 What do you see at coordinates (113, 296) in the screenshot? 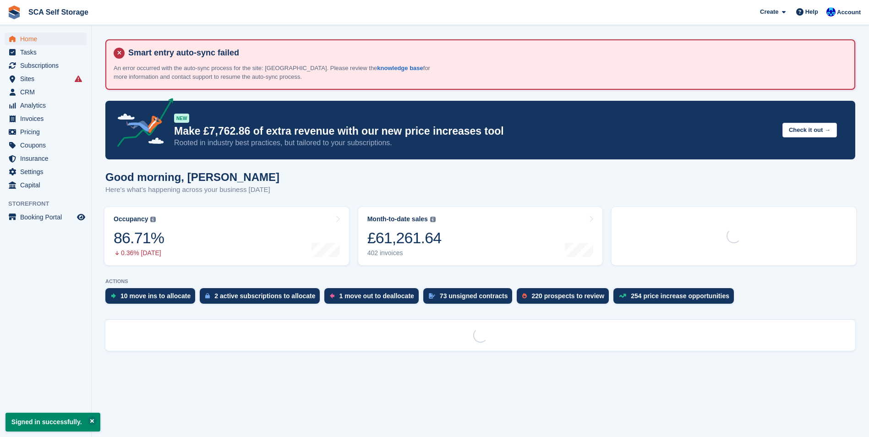
I see `img: move_ins_to_allocate_icon-fdf77a2bb77ea45bf5b3d319d69a93e2d87916cf1d5bf7949dd705db3b84f3ca.svg` at bounding box center [113, 296].